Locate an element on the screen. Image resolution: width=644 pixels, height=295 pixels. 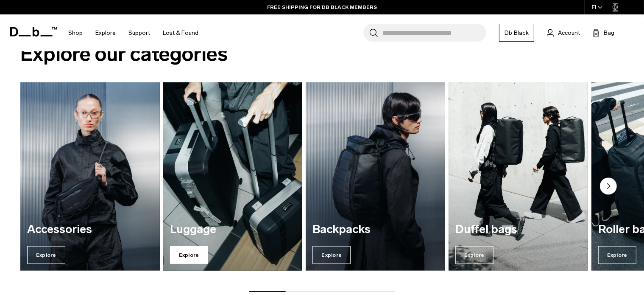
button: Bag is located at coordinates (604, 33).